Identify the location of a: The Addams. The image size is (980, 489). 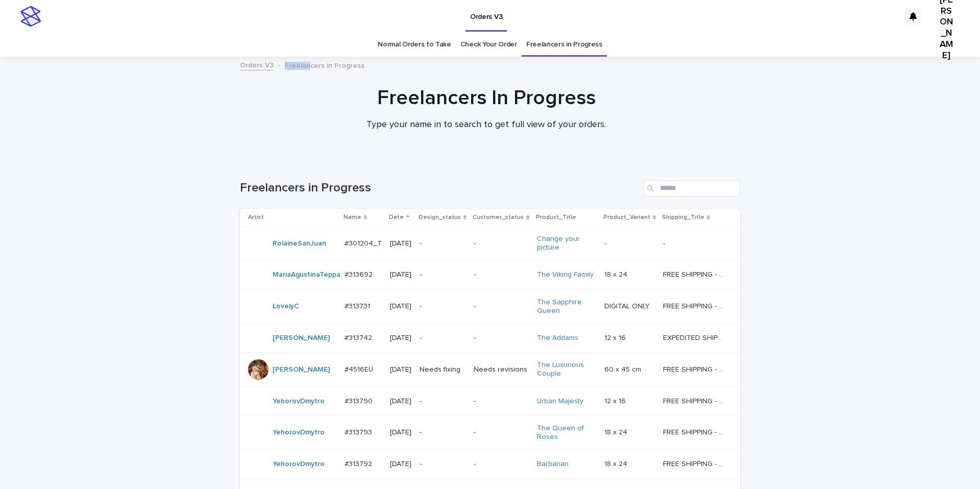
(557, 338).